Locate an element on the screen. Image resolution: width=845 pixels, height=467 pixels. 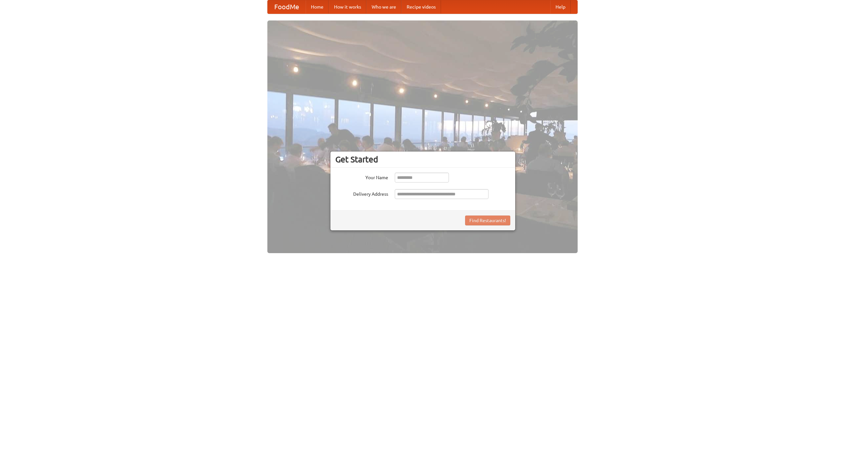
a: Help is located at coordinates (561, 7).